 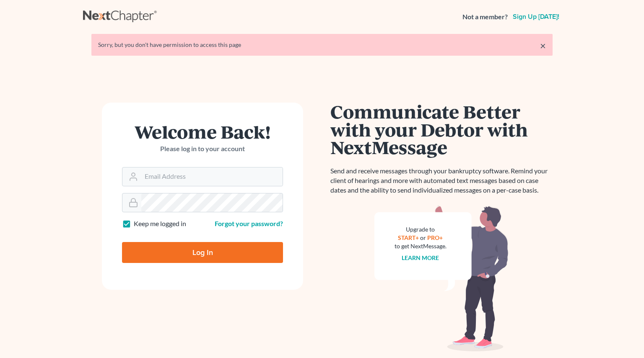 What do you see at coordinates (441, 181) in the screenshot?
I see `p: Send and receive messages through your bankruptcy software. Remind your client of hearings and mo...` at bounding box center [441, 181].